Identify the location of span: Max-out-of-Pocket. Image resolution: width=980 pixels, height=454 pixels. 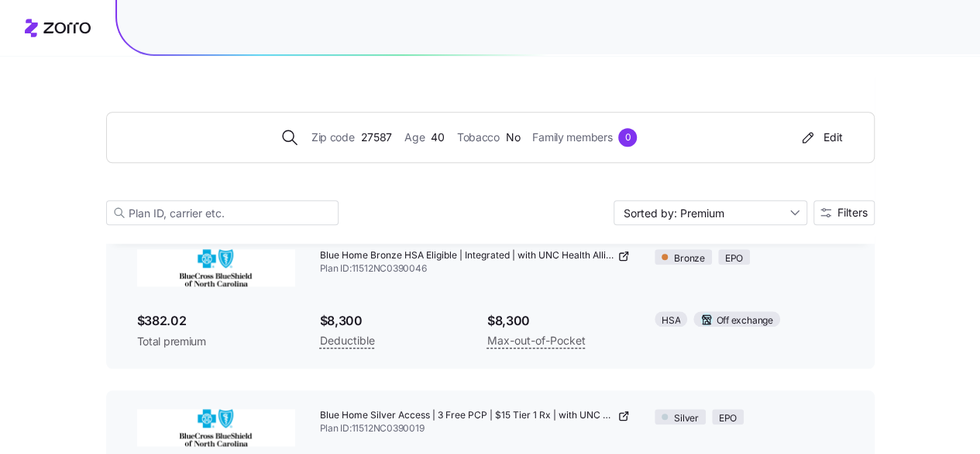
(536, 341).